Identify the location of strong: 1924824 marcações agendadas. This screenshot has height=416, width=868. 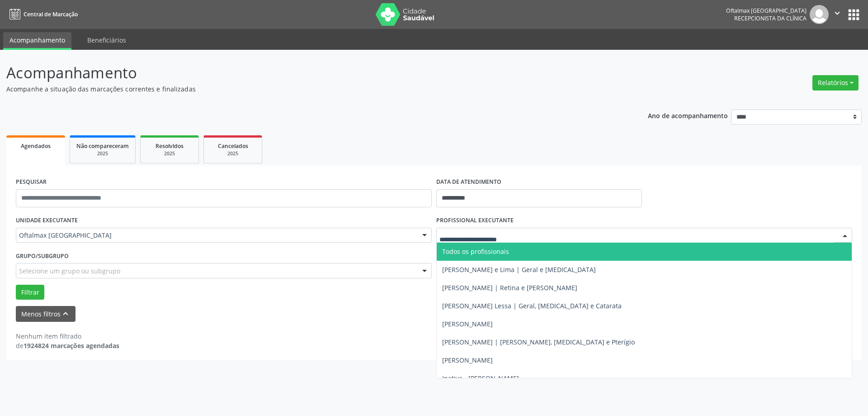
(71, 345).